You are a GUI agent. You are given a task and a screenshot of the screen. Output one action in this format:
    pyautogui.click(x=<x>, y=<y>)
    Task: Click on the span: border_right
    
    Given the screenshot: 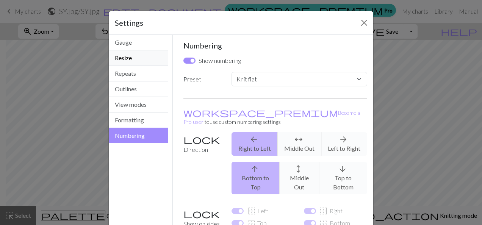 What is the action you would take?
    pyautogui.click(x=324, y=211)
    